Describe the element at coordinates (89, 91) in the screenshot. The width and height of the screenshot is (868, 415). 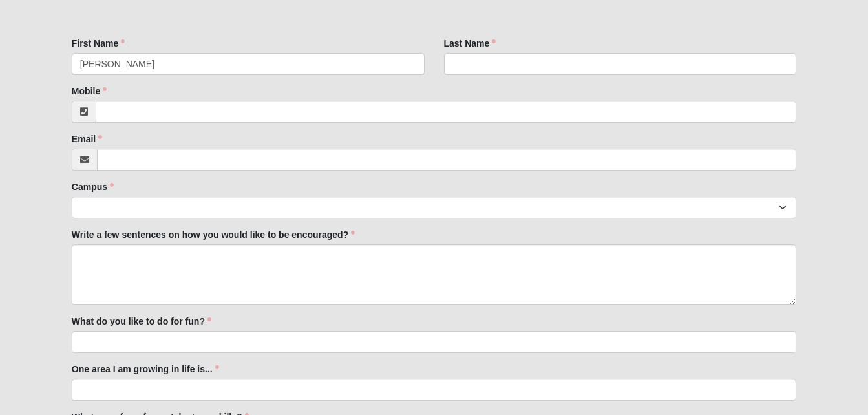
I see `label: Mobile` at that location.